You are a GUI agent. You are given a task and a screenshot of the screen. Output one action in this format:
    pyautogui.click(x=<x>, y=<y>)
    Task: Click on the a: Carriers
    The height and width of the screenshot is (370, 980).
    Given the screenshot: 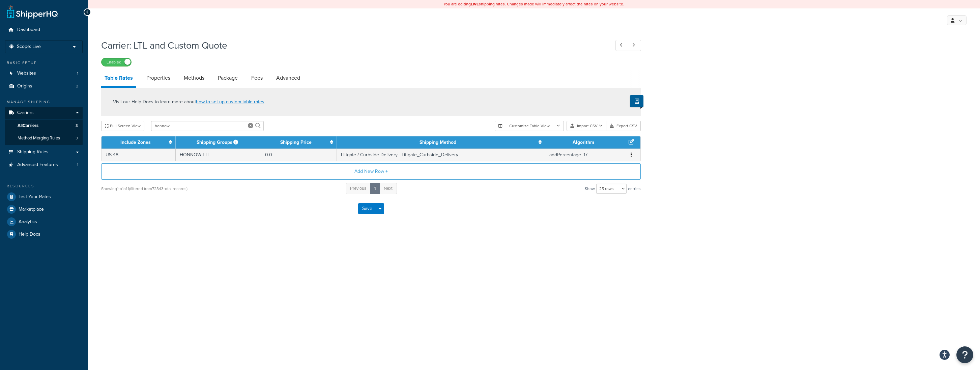 What is the action you would take?
    pyautogui.click(x=44, y=112)
    